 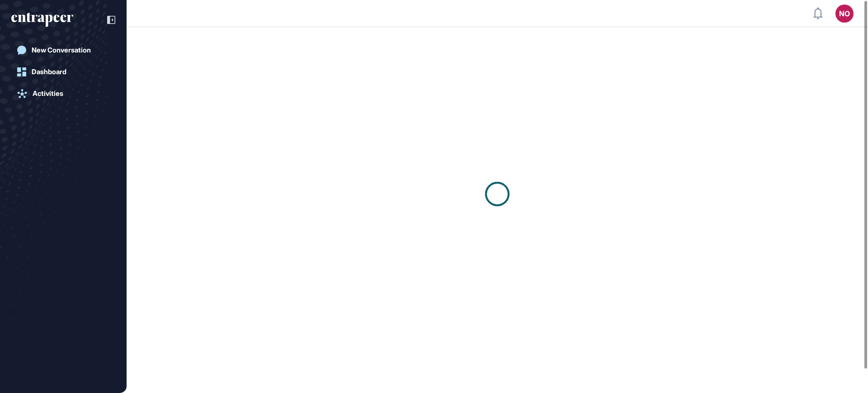 What do you see at coordinates (48, 93) in the screenshot?
I see `div: Activities` at bounding box center [48, 93].